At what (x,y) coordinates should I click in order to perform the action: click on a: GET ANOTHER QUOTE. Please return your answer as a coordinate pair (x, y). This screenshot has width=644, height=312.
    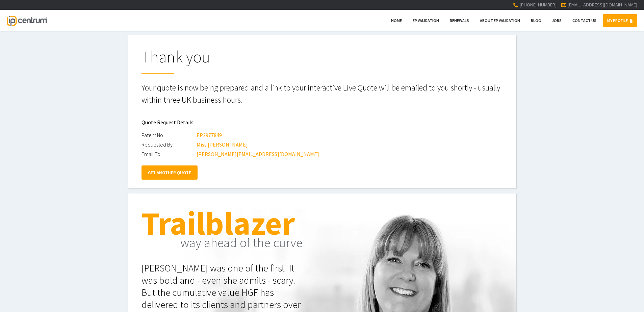
    Looking at the image, I should click on (170, 173).